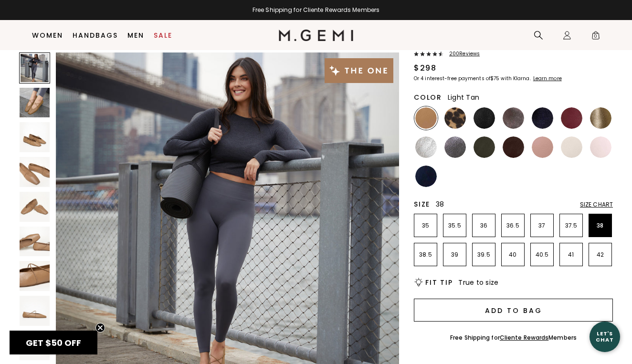 Image resolution: width=632 pixels, height=364 pixels. Describe the element at coordinates (100, 327) in the screenshot. I see `button: Close teaser` at that location.